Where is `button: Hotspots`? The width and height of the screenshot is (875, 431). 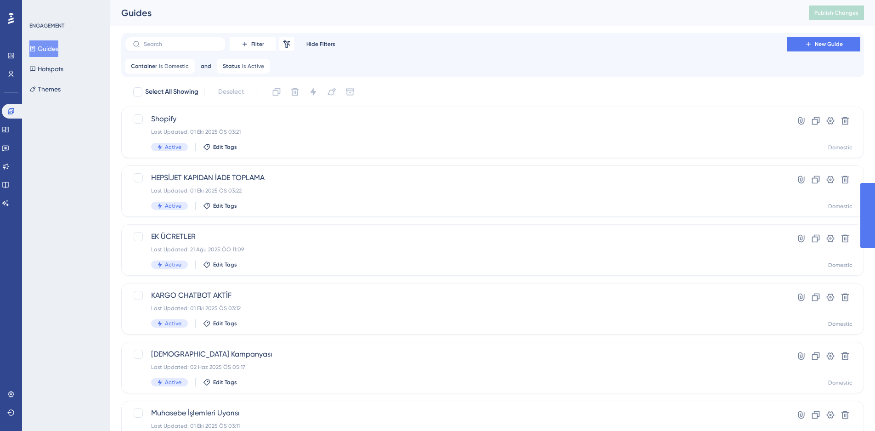
button: Hotspots is located at coordinates (46, 69).